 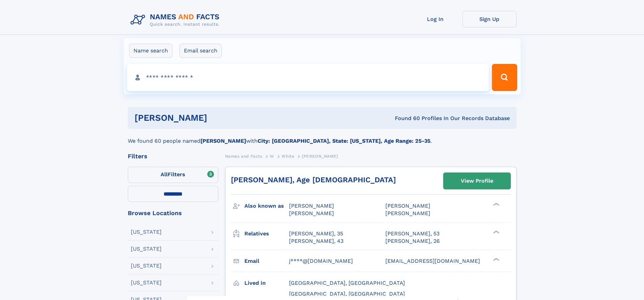 I want to click on h3: Lived in, so click(x=267, y=283).